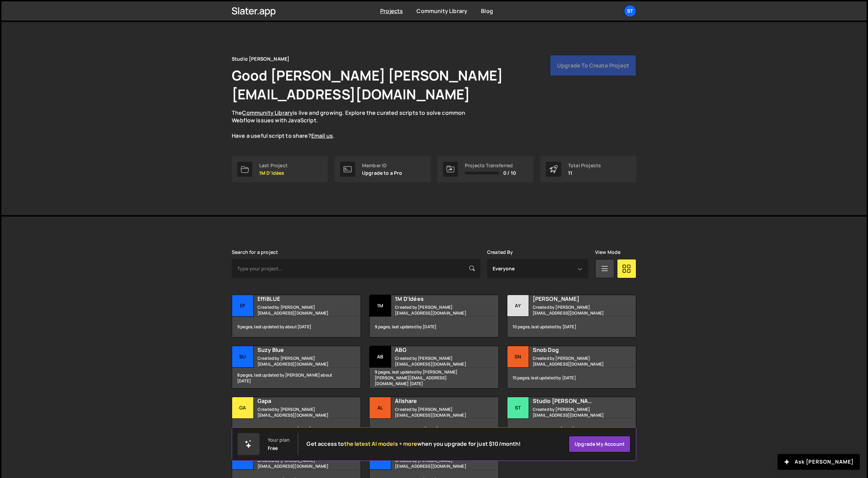 This screenshot has width=868, height=478. What do you see at coordinates (380, 356) in the screenshot?
I see `div: AB` at bounding box center [380, 356].